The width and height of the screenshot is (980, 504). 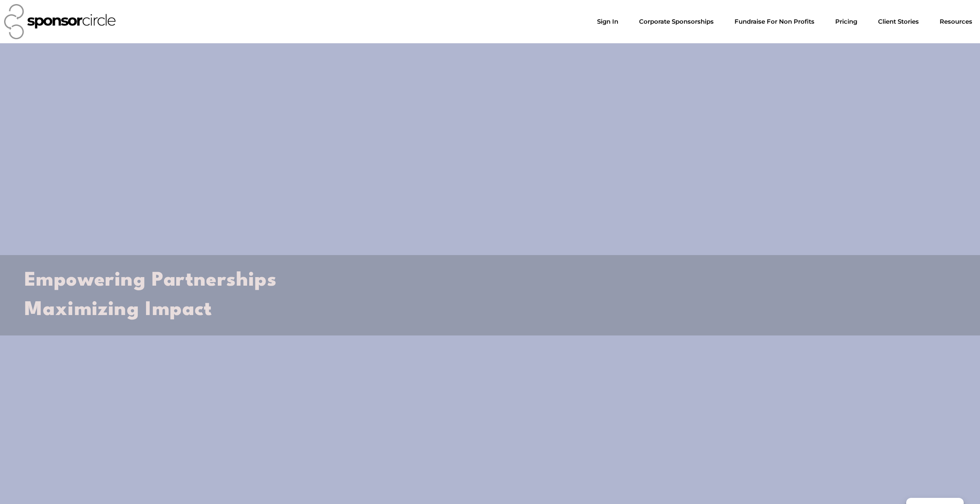 What do you see at coordinates (785, 21) in the screenshot?
I see `nav: Menu` at bounding box center [785, 21].